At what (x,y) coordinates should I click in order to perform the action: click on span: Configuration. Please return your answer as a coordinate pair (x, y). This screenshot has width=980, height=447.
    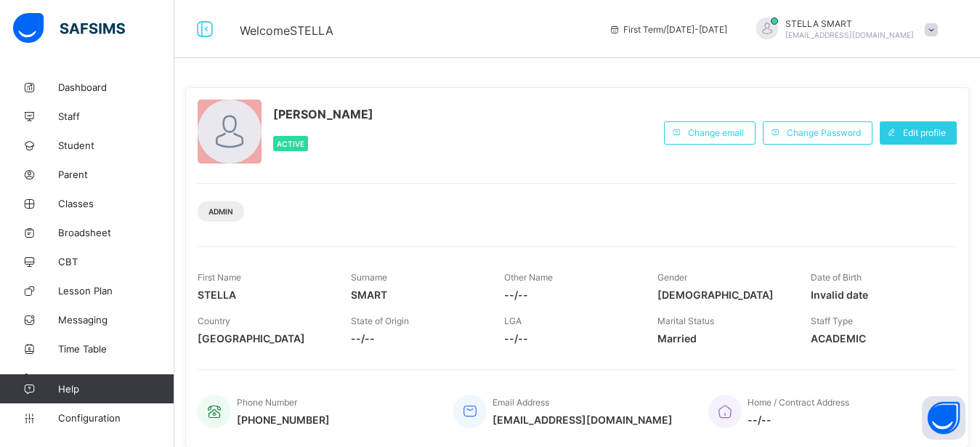
    Looking at the image, I should click on (115, 418).